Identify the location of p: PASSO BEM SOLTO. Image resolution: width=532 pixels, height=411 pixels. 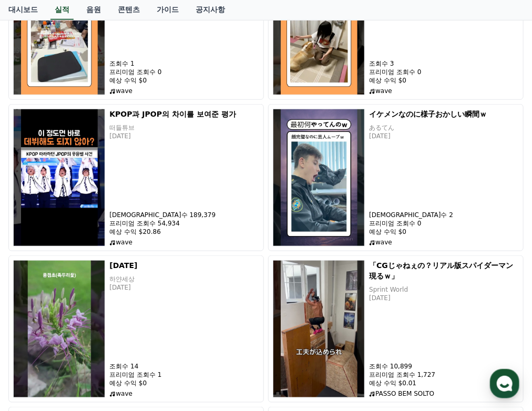
(444, 393).